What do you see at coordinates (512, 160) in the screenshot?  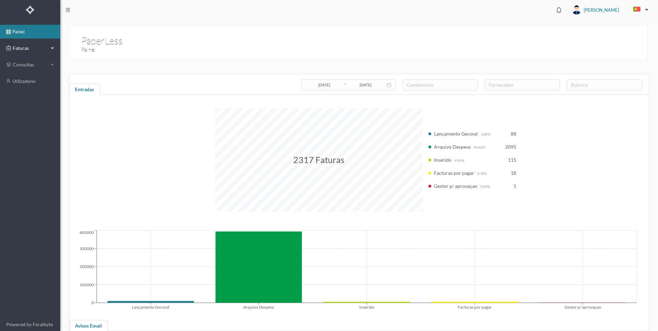 I see `span: 115` at bounding box center [512, 160].